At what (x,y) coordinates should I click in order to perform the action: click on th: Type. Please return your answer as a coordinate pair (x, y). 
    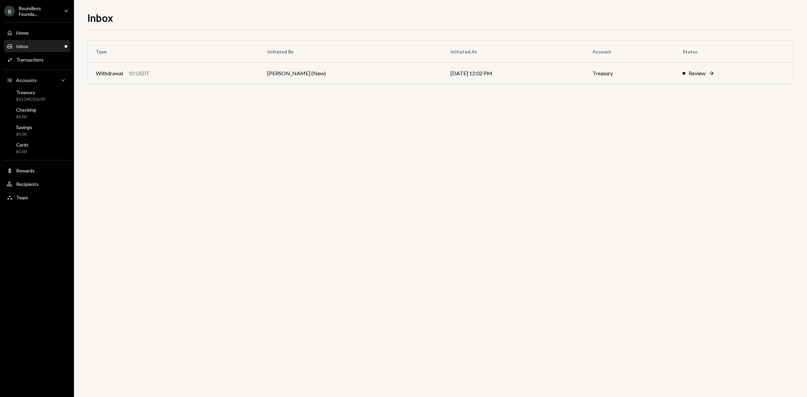
    Looking at the image, I should click on (174, 52).